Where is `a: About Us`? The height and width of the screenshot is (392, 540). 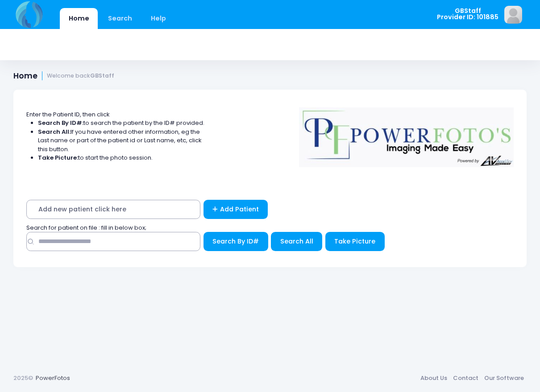
a: About Us is located at coordinates (433, 378).